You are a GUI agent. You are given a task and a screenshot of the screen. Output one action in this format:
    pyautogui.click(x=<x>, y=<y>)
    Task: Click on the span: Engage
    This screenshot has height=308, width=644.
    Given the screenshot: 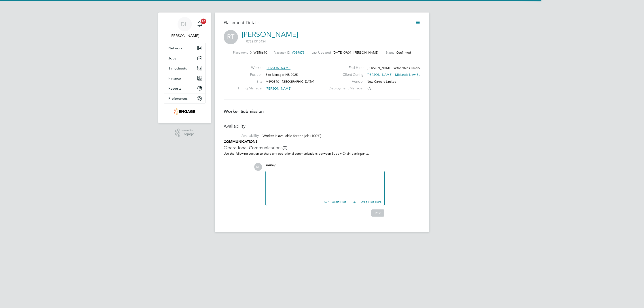 What is the action you would take?
    pyautogui.click(x=188, y=134)
    